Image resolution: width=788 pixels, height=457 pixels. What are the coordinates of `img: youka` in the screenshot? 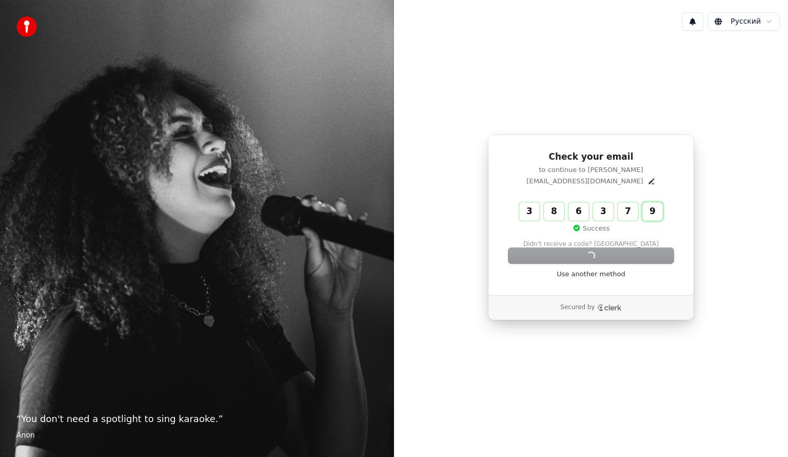 It's located at (27, 27).